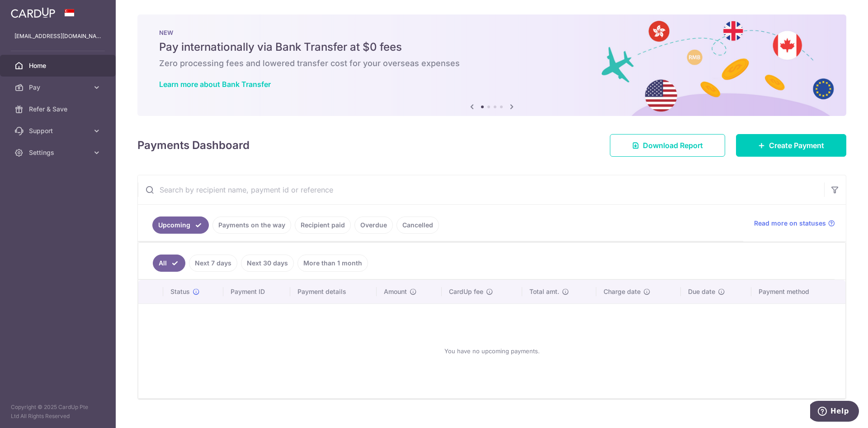  Describe the element at coordinates (466, 292) in the screenshot. I see `span: CardUp fee` at that location.